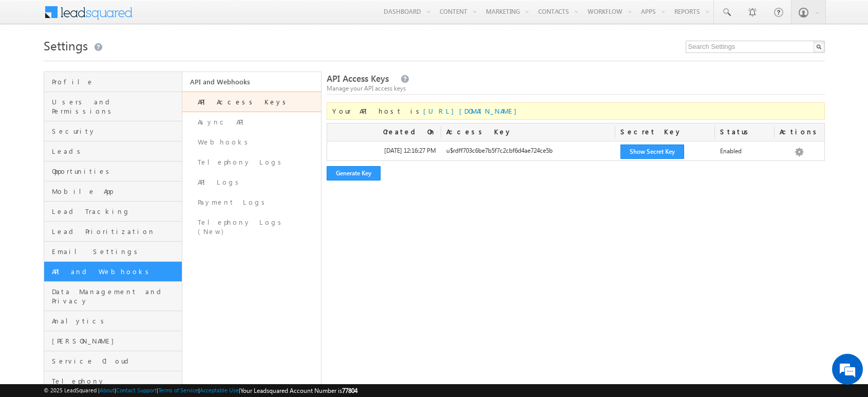  I want to click on a: Terms of Service, so click(179, 390).